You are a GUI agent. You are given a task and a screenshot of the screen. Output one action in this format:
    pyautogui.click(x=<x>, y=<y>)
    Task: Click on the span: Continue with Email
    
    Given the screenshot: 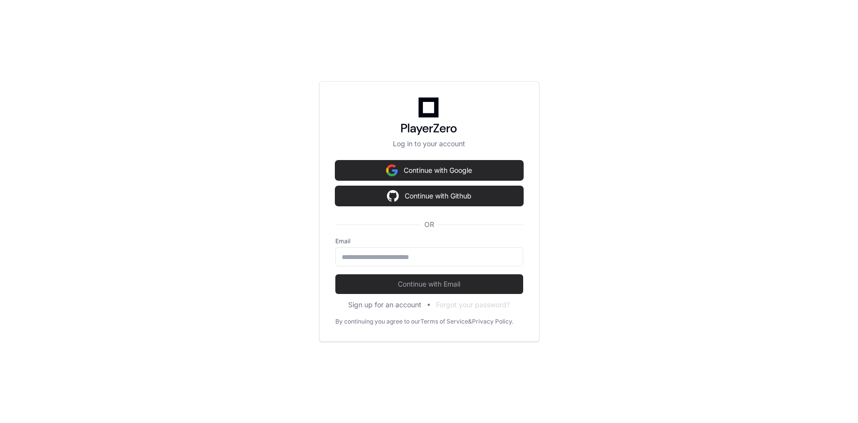 What is the action you would take?
    pyautogui.click(x=429, y=284)
    